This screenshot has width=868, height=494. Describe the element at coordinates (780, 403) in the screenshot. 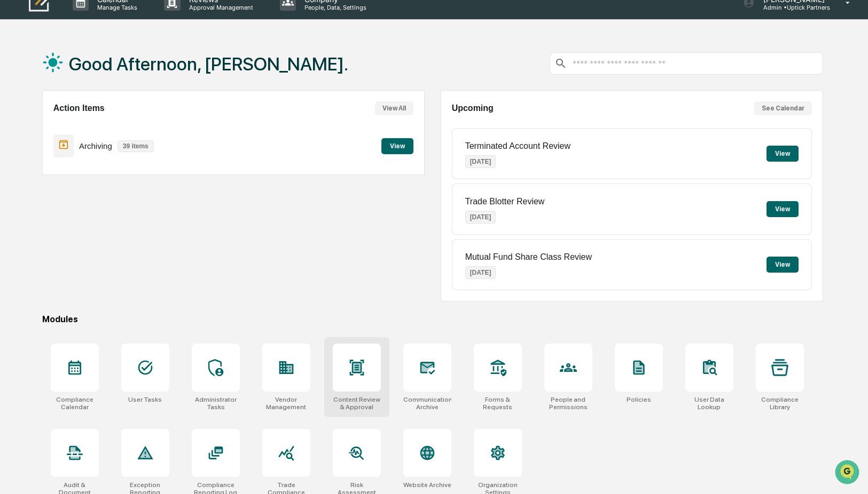

I see `div: Compliance Library` at that location.